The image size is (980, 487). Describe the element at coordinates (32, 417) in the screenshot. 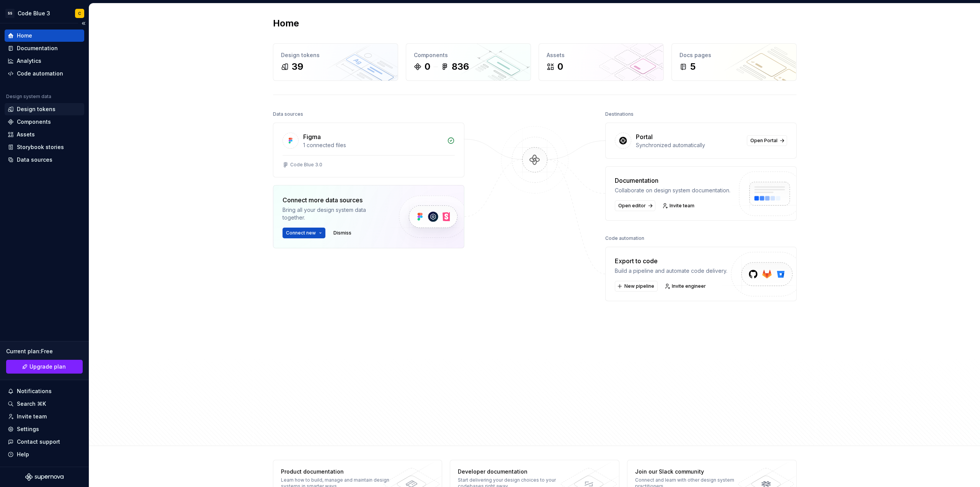

I see `div: Invite team` at that location.